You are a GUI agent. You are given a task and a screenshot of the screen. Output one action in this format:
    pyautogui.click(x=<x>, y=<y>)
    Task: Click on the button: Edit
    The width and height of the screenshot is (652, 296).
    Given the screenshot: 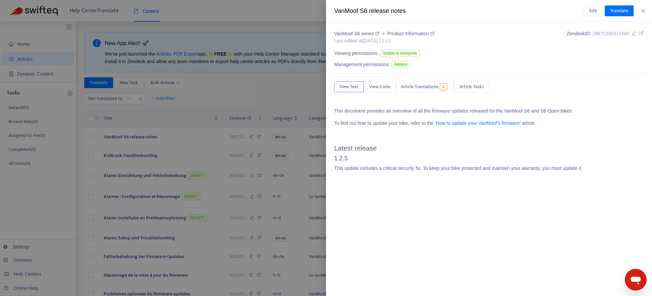 What is the action you would take?
    pyautogui.click(x=593, y=11)
    